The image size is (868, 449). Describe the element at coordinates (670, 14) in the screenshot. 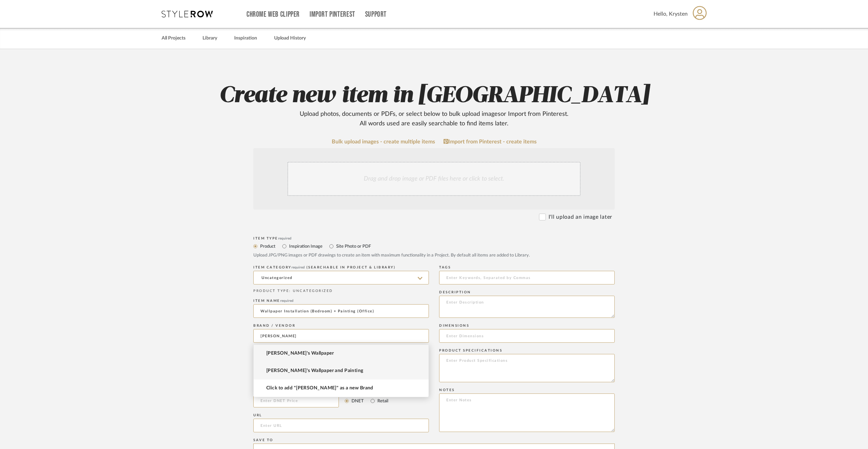

I see `span: Hello, Krysten` at that location.